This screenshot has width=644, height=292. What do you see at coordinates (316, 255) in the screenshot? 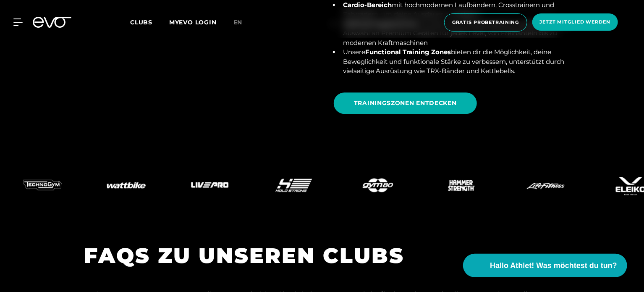
I see `h1: FAQS ZU UNSEREN CLUBS` at bounding box center [316, 255].